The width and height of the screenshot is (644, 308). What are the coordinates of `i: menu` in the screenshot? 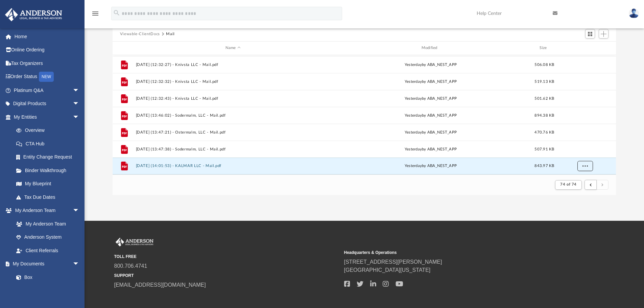 It's located at (95, 14).